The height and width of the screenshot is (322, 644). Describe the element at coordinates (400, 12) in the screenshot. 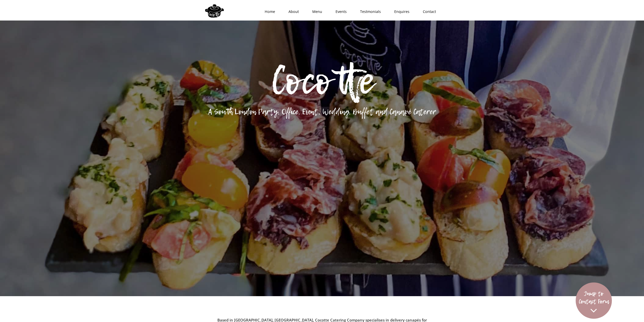

I see `a: Enquires` at that location.